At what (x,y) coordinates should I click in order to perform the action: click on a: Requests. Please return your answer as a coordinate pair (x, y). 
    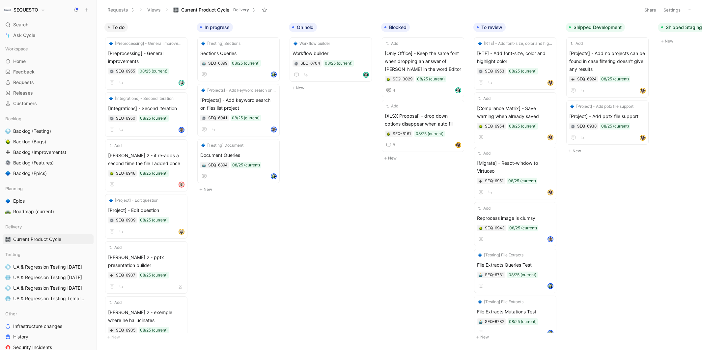
    Looking at the image, I should click on (48, 82).